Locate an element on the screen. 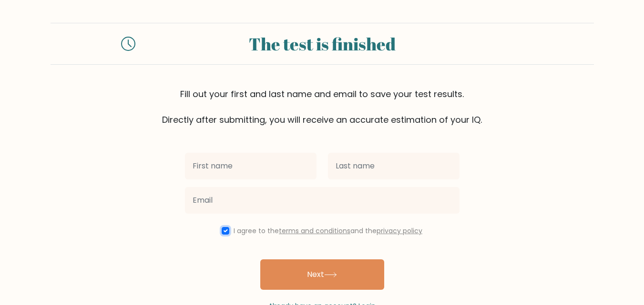 This screenshot has width=644, height=305. a: terms and conditions is located at coordinates (315, 230).